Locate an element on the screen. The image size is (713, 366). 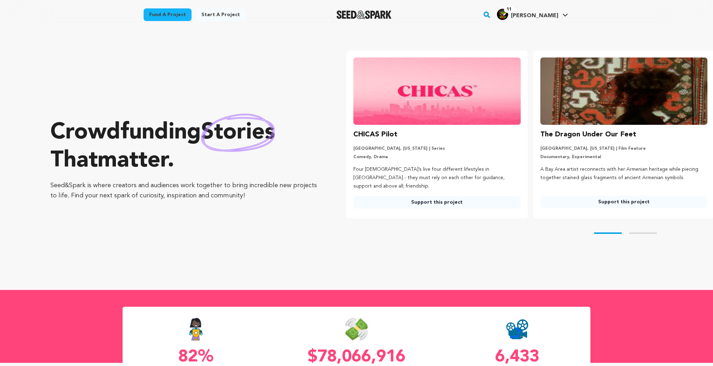
img: Seed&Spark Success Rate Icon is located at coordinates (196, 329).